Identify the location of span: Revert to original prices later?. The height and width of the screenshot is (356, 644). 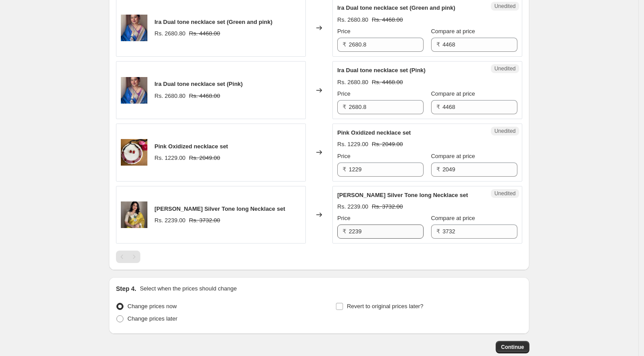
(385, 306).